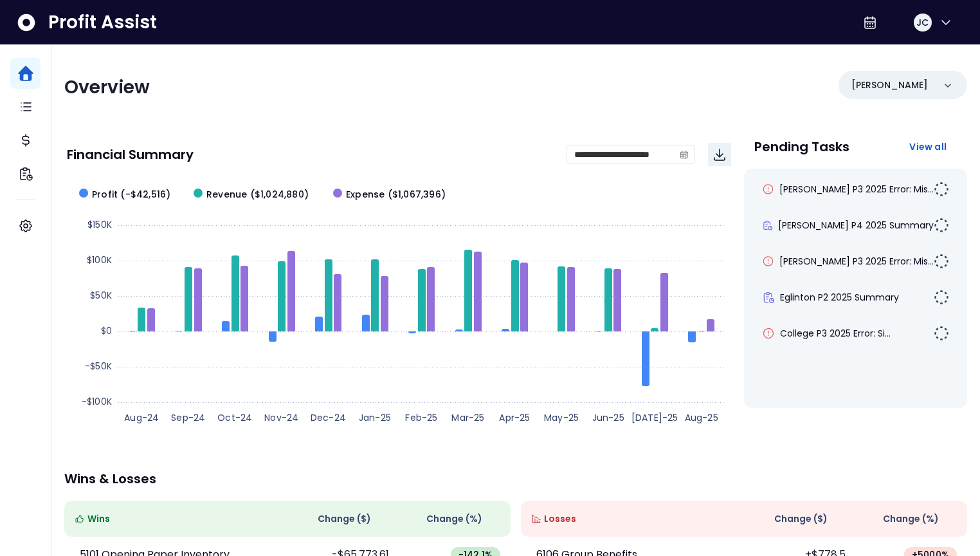 Image resolution: width=980 pixels, height=556 pixels. I want to click on p: Pending Tasks, so click(802, 147).